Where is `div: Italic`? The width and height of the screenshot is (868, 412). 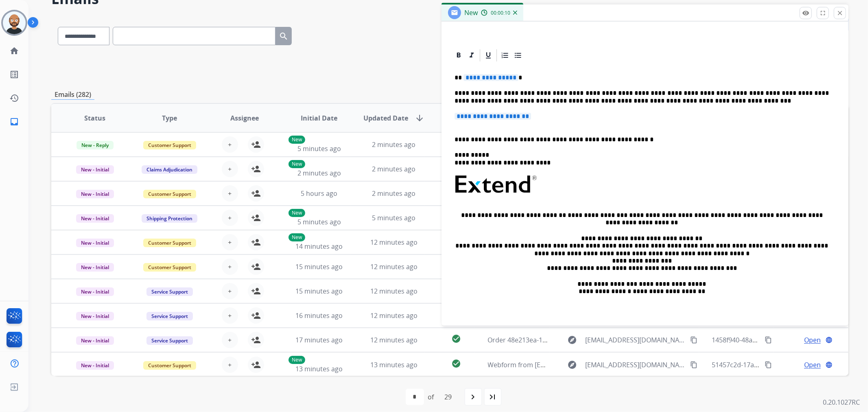
div: Italic is located at coordinates (472, 56).